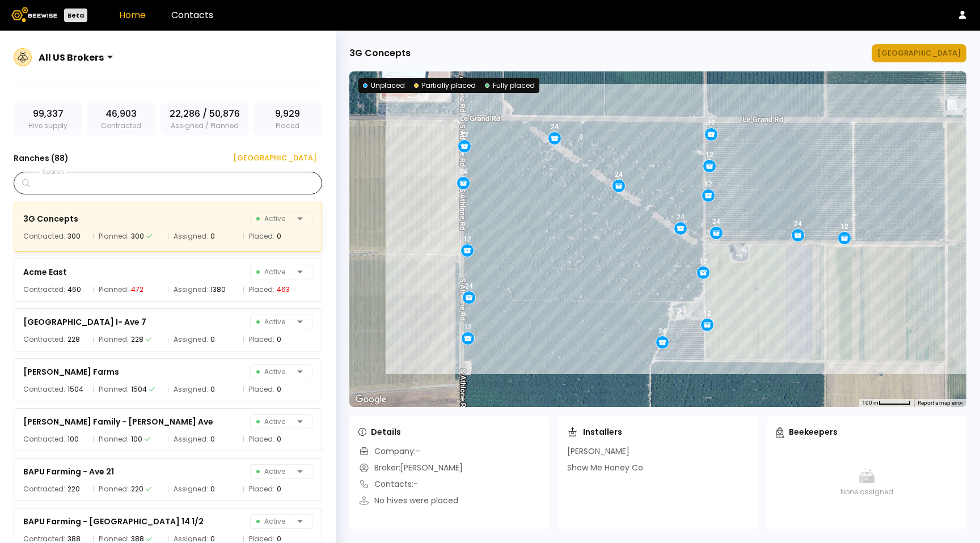 The image size is (980, 543). What do you see at coordinates (121, 119) in the screenshot?
I see `div: Contracted` at bounding box center [121, 119].